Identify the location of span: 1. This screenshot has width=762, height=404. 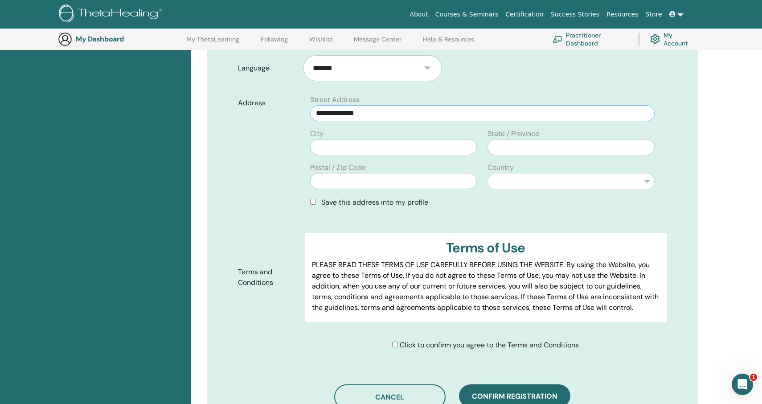
(753, 377).